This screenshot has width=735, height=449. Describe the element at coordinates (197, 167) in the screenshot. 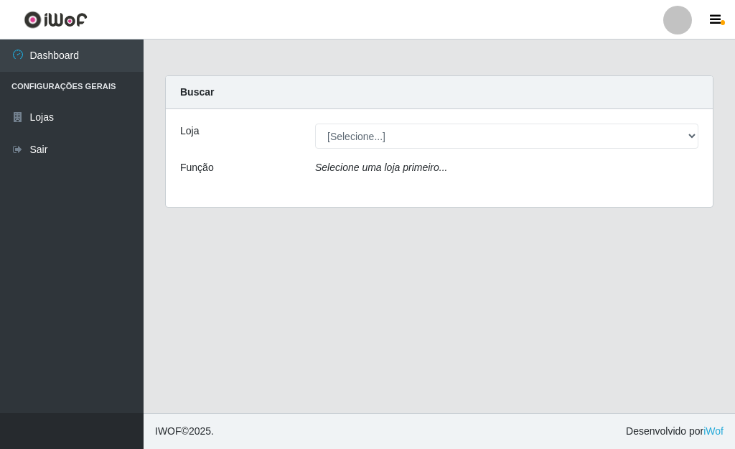

I see `label: Função` at that location.